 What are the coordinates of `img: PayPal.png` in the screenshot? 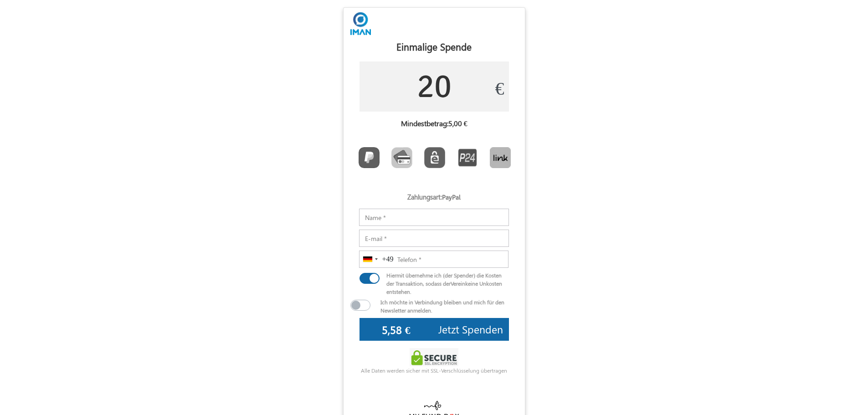 It's located at (369, 158).